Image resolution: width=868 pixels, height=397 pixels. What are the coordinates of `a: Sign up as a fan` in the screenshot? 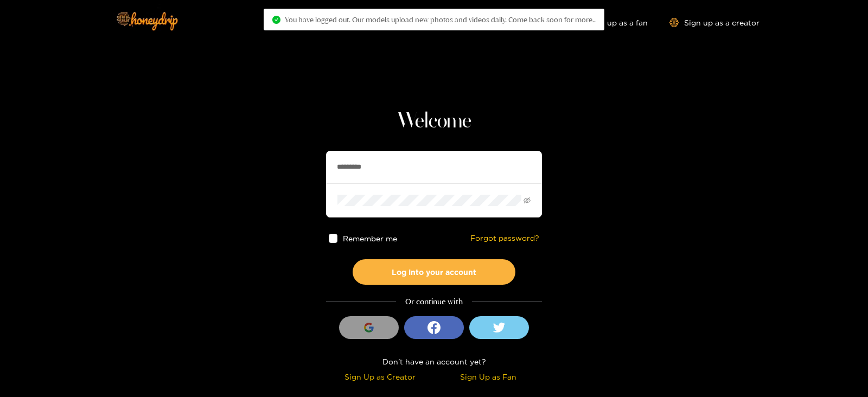 It's located at (610, 22).